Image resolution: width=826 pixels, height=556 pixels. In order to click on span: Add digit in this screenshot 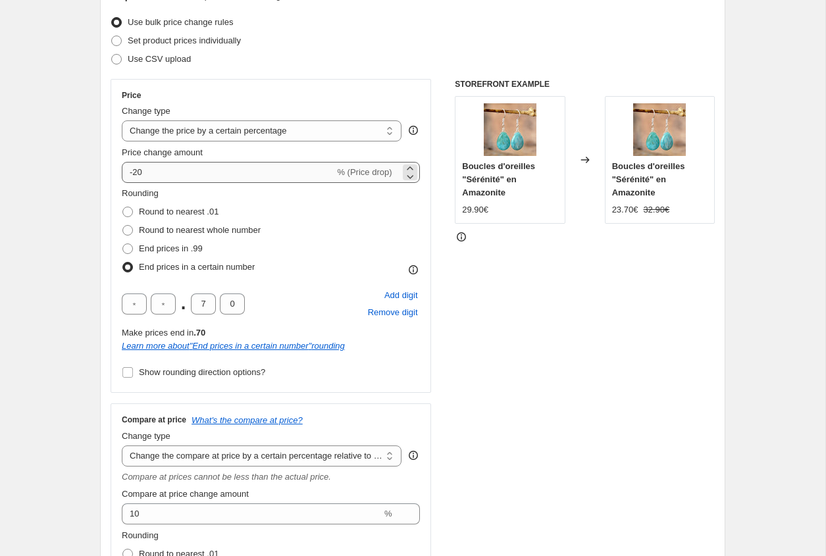, I will do `click(401, 295)`.